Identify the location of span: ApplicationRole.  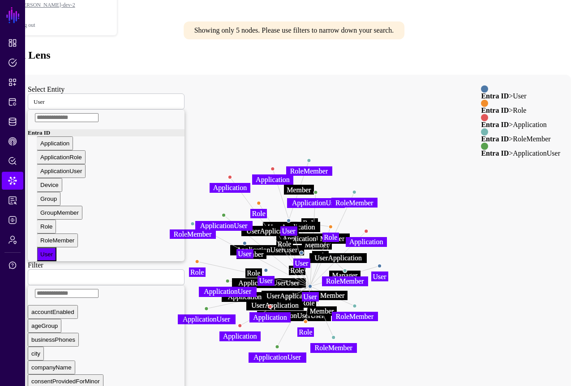
(61, 157).